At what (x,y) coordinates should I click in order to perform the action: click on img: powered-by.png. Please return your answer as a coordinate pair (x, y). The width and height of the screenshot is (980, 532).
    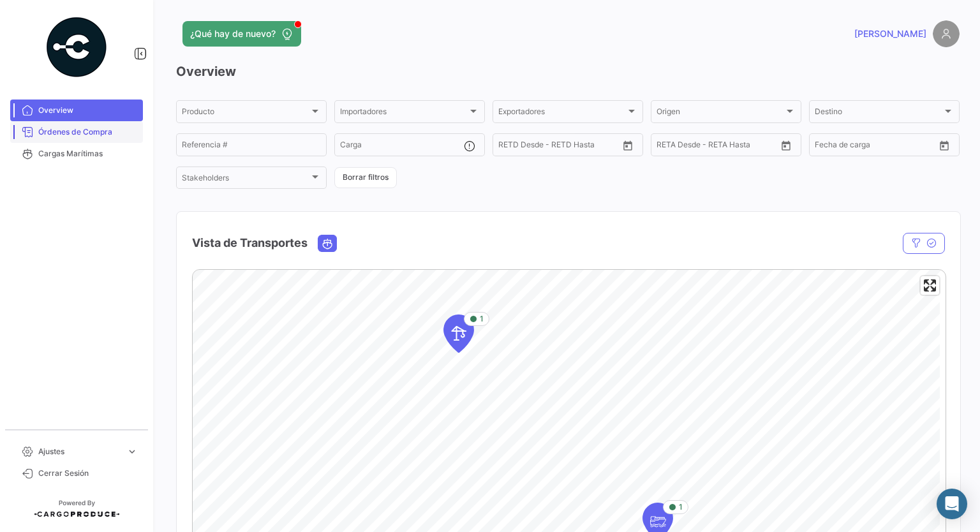
    Looking at the image, I should click on (77, 47).